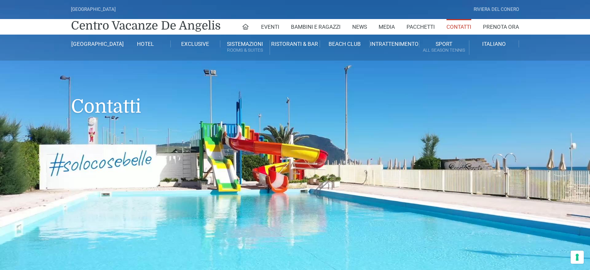 The height and width of the screenshot is (270, 590). Describe the element at coordinates (501, 27) in the screenshot. I see `a: Prenota Ora` at that location.